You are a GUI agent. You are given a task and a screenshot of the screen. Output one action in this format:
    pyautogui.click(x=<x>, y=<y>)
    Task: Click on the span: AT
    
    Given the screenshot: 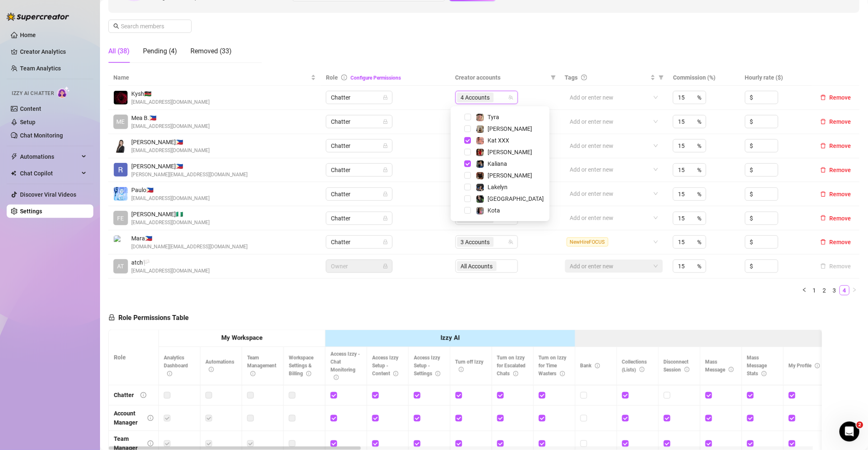 What is the action you would take?
    pyautogui.click(x=121, y=266)
    